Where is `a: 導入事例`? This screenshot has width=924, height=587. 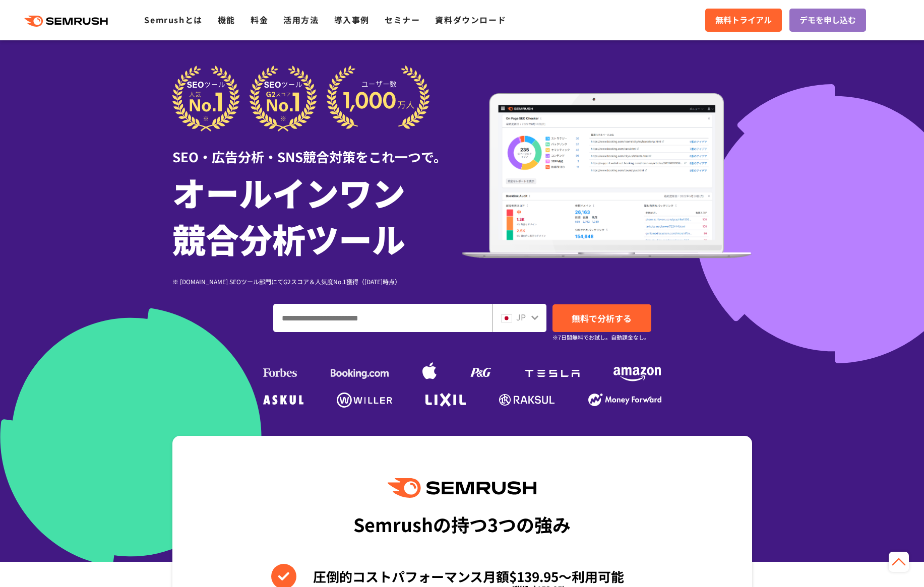 a: 導入事例 is located at coordinates (351, 20).